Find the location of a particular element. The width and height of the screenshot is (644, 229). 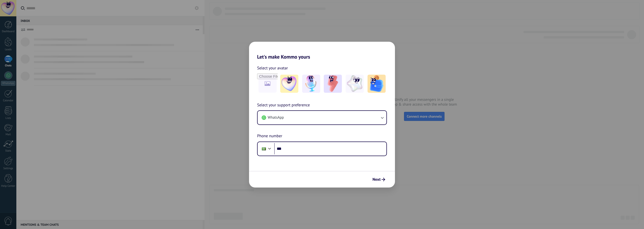

span: Next is located at coordinates (377, 179).